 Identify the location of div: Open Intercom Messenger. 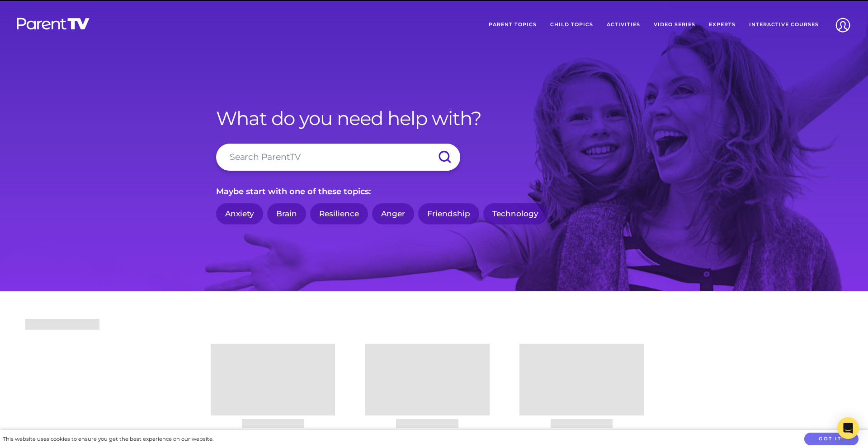
(848, 428).